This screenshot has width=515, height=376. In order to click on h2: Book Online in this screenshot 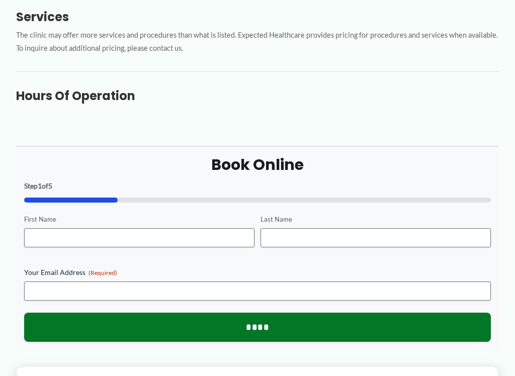, I will do `click(257, 164)`.